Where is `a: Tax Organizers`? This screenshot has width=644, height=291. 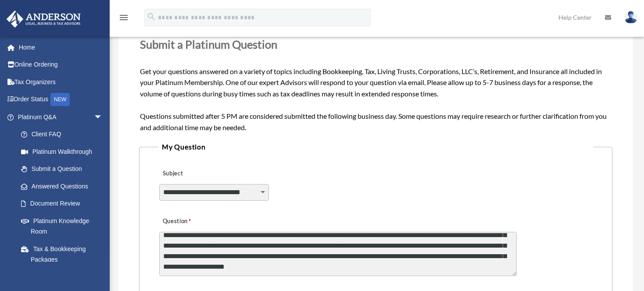 a: Tax Organizers is located at coordinates (61, 82).